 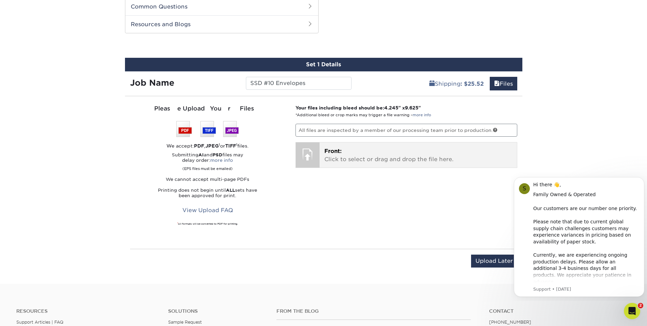 What do you see at coordinates (494, 261) in the screenshot?
I see `input: Upload Later` at bounding box center [494, 261].